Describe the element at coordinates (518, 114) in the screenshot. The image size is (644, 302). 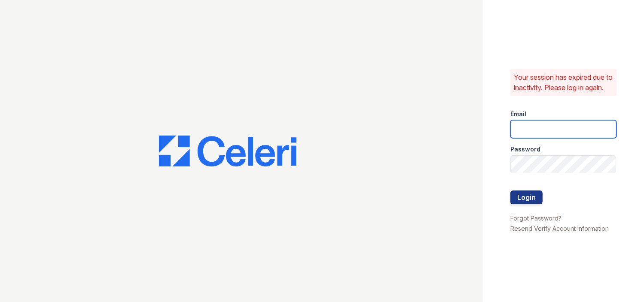
I see `label: Email` at that location.